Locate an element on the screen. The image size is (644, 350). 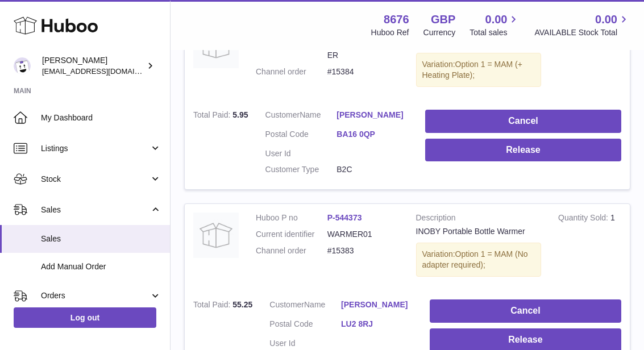
a: Log out is located at coordinates (85, 318).